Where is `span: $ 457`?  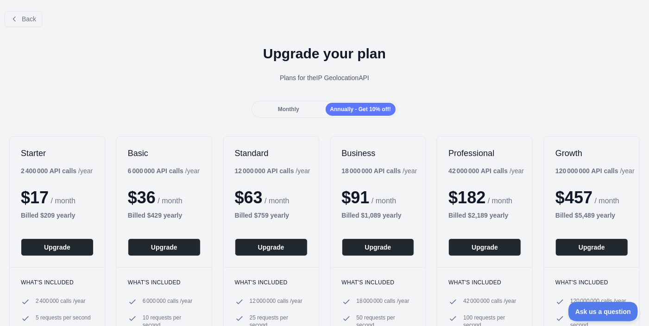
span: $ 457 is located at coordinates (574, 197).